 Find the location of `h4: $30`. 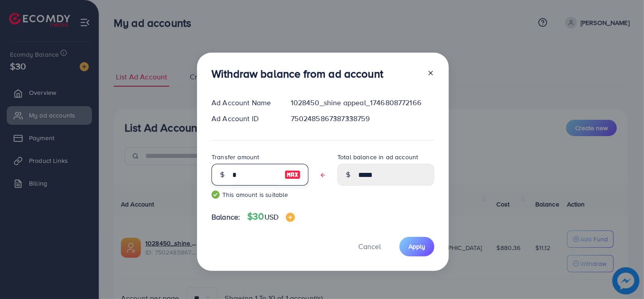

h4: $30 is located at coordinates (271, 217).